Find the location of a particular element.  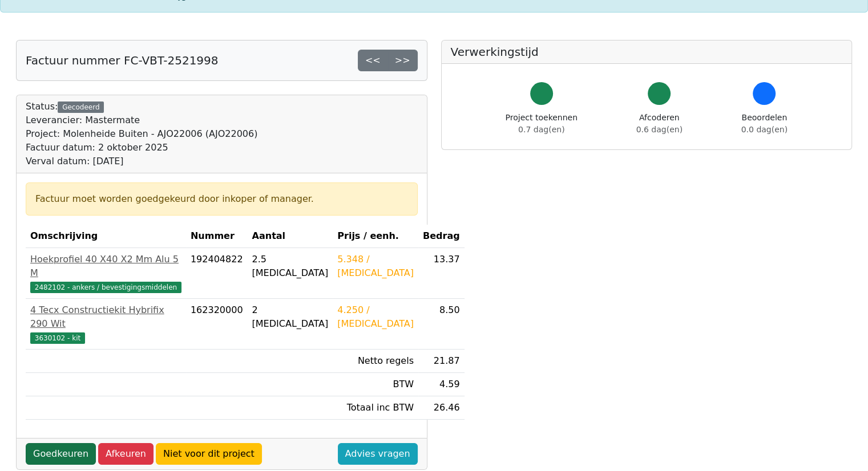

div: Hoekprofiel 40 X40 X2 Mm Alu 5 M is located at coordinates (106, 267).